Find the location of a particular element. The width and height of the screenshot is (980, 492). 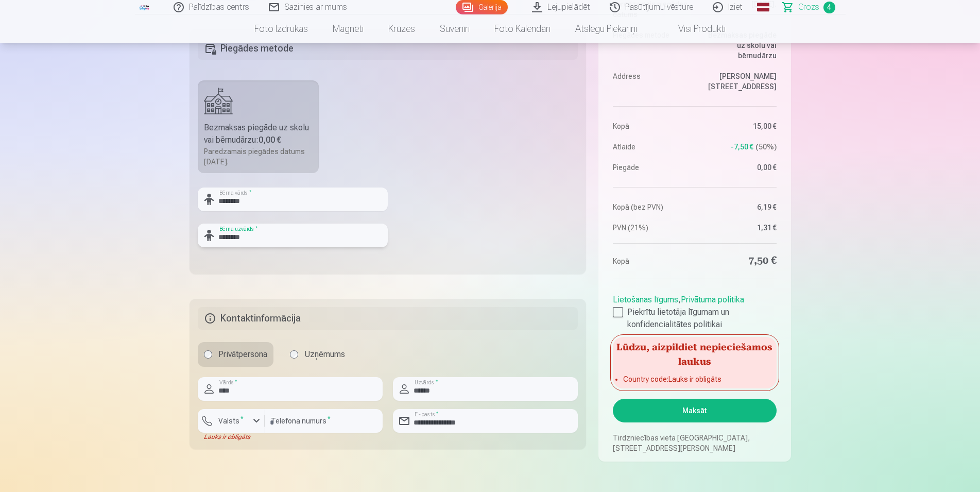

div: Lauks ir obligāts is located at coordinates (231, 437).